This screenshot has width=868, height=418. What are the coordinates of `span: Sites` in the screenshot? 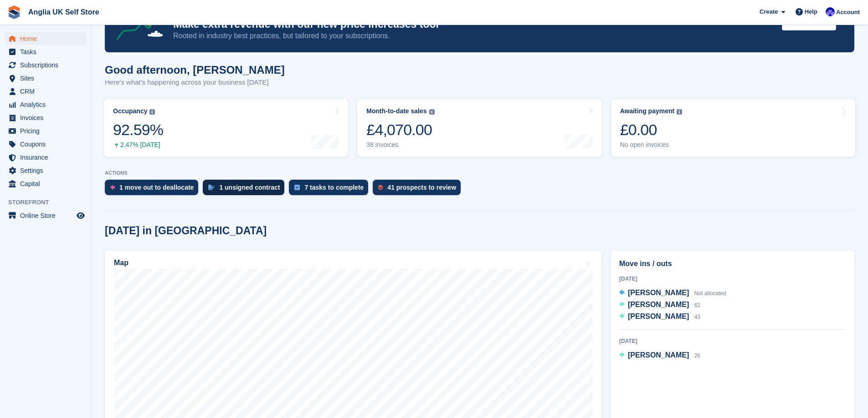 It's located at (48, 78).